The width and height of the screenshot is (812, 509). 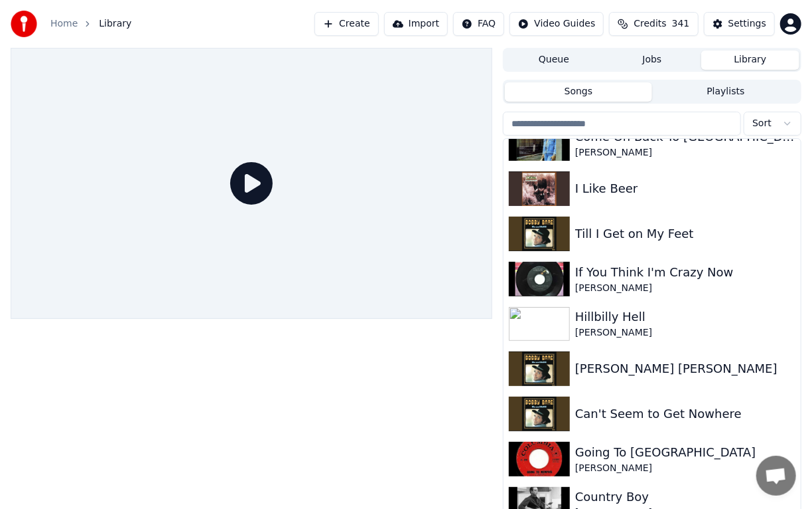 I want to click on button: Create, so click(x=346, y=24).